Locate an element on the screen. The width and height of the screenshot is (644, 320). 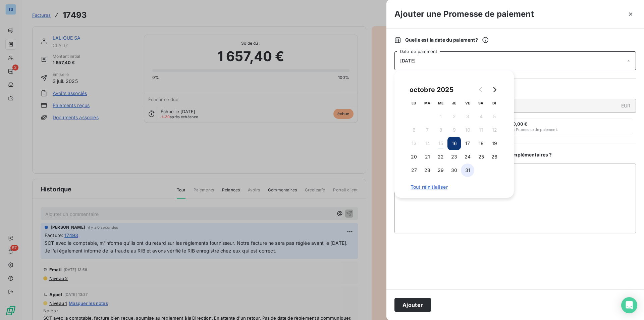
span: 0,00 € is located at coordinates (520, 124).